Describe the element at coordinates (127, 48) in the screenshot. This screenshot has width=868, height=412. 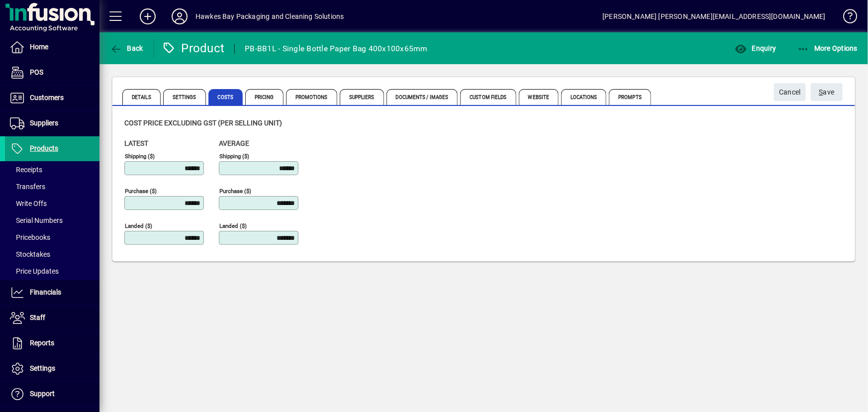
I see `app-page-header-button: Back` at that location.